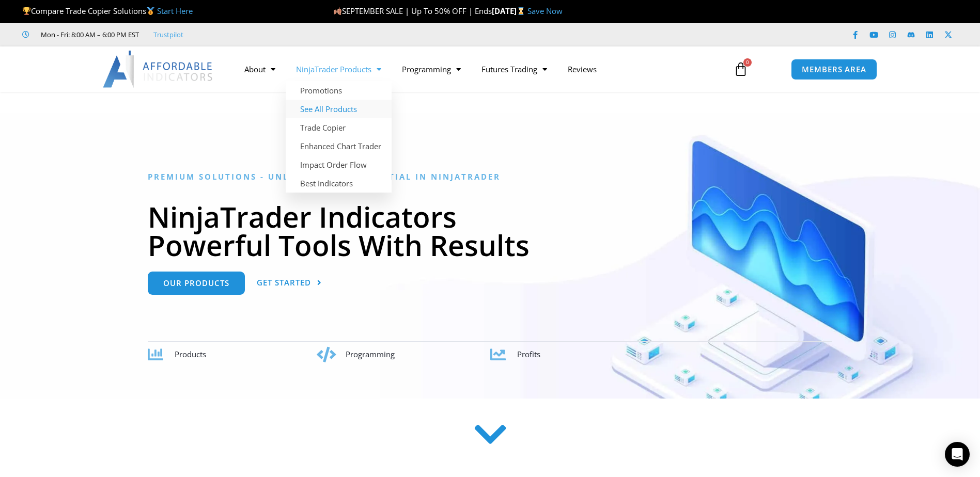  I want to click on span: Profits, so click(529, 354).